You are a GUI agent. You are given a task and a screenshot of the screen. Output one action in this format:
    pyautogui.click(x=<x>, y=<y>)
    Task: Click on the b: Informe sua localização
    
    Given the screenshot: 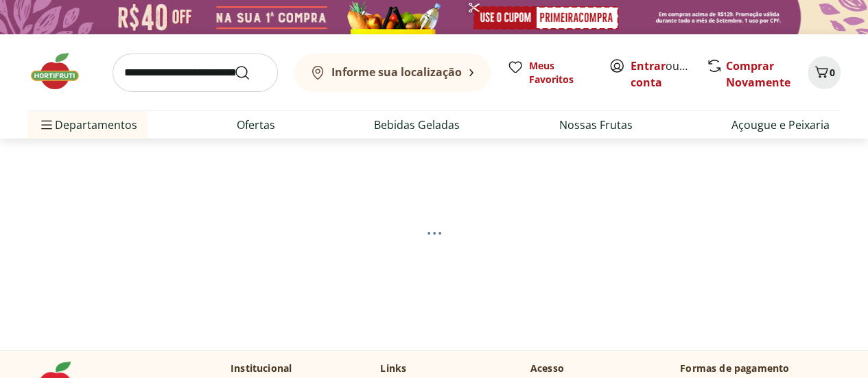 What is the action you would take?
    pyautogui.click(x=396, y=72)
    